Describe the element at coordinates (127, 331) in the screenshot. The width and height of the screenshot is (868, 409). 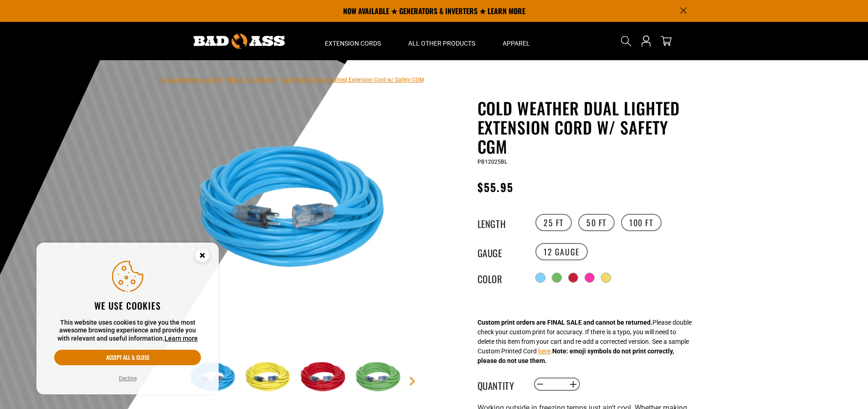
I see `p: This website uses cookies to give you the most awesome browsing experience and provide you with r...` at that location.